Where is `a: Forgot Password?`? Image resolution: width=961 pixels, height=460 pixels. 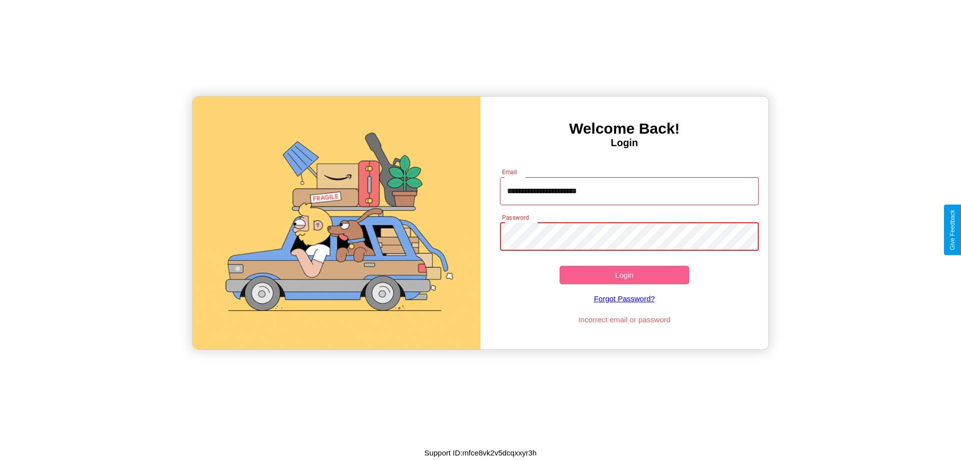
a: Forgot Password? is located at coordinates (625, 298).